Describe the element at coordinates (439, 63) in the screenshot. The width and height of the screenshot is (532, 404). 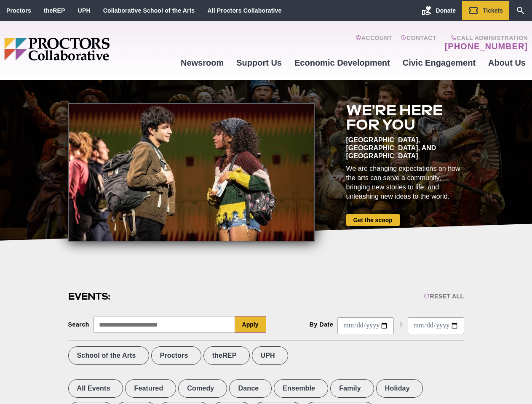
I see `a: Civic Engagement` at that location.